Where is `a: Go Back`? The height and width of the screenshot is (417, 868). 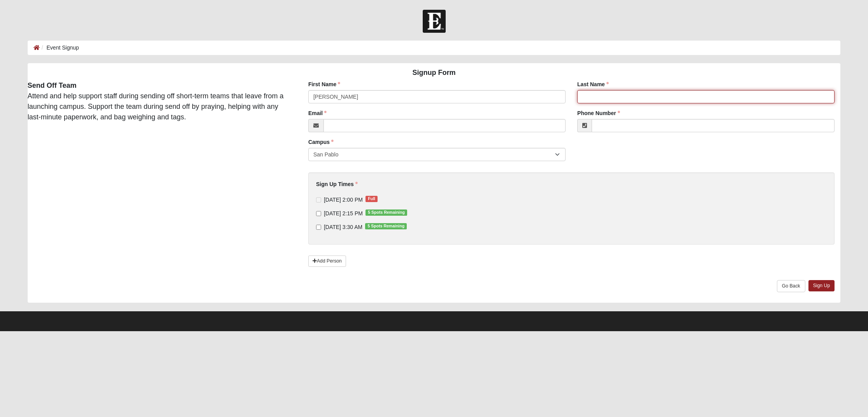 a: Go Back is located at coordinates (791, 285).